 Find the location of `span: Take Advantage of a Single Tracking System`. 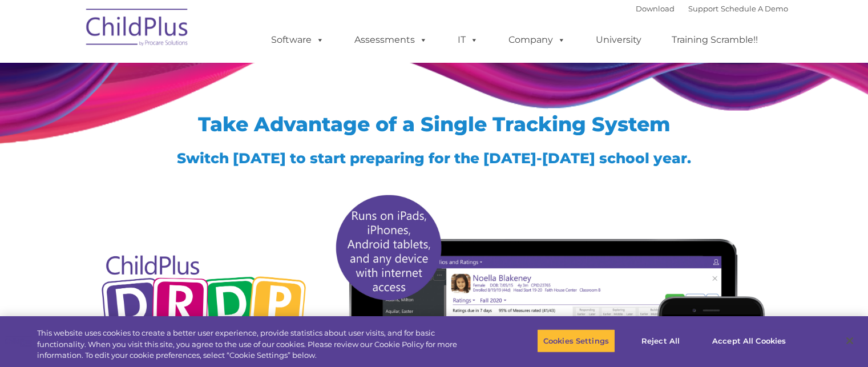

span: Take Advantage of a Single Tracking System is located at coordinates (435, 124).